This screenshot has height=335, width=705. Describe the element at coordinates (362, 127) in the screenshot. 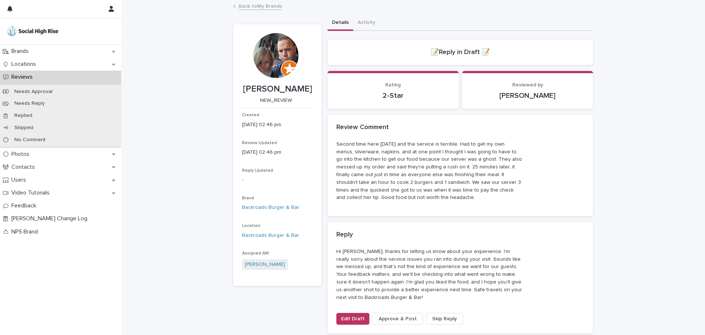

I see `h2: Review Comment` at that location.